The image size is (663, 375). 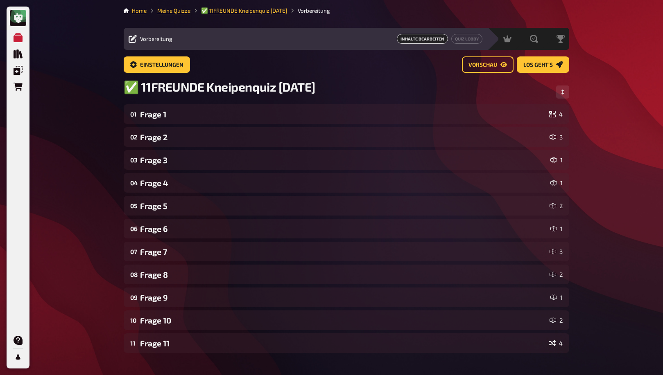 I want to click on button: Vorschau, so click(x=487, y=65).